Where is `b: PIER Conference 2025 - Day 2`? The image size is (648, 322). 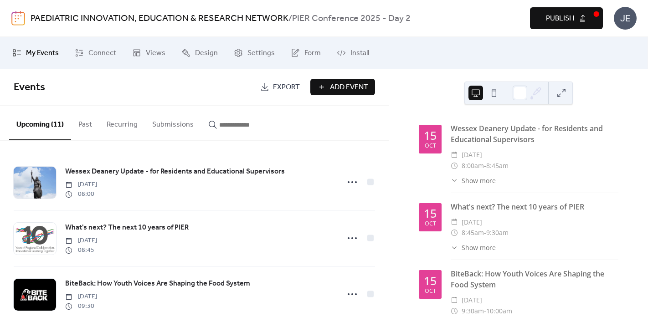
b: PIER Conference 2025 - Day 2 is located at coordinates (351, 19).